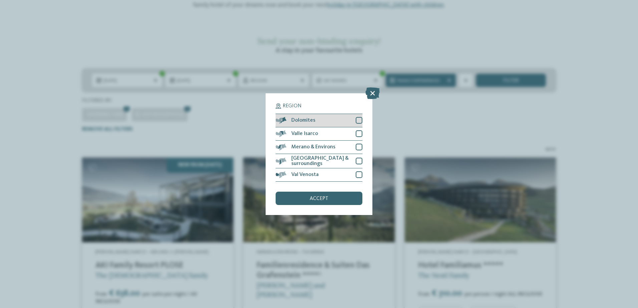  I want to click on span: Valle Isarco, so click(305, 134).